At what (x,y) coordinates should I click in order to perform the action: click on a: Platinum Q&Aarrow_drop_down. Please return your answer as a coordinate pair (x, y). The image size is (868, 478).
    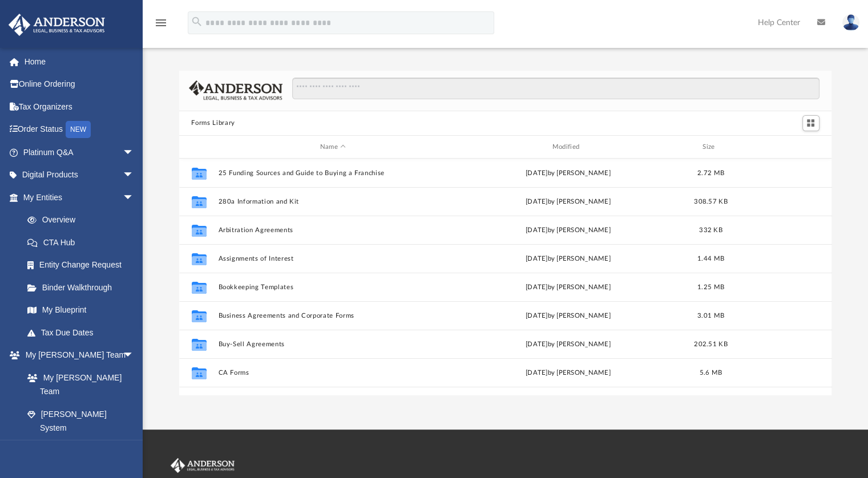
    Looking at the image, I should click on (79, 153).